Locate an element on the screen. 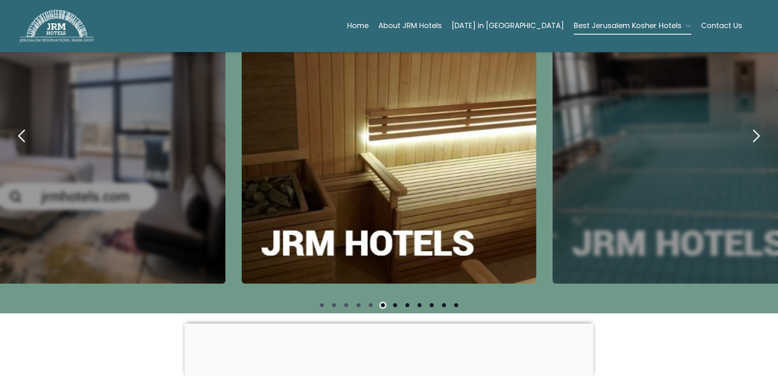 The width and height of the screenshot is (778, 376). button: Best Jerusalem Kosher Hotels is located at coordinates (632, 26).